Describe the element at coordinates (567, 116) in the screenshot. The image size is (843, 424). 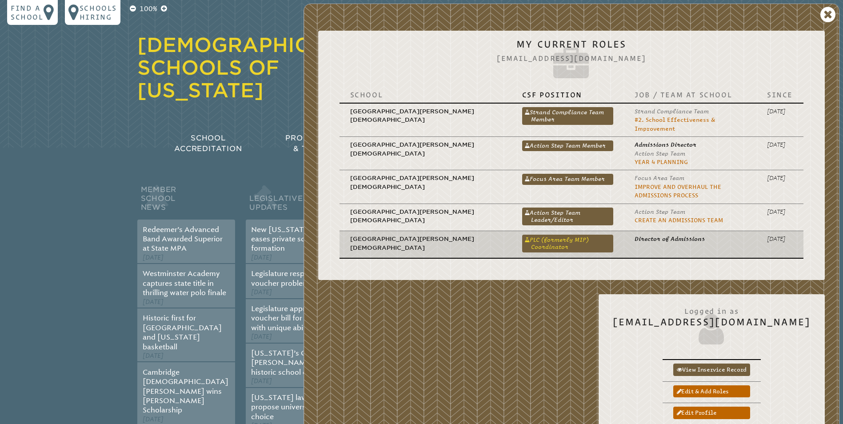
I see `a: Strand Compliance Team Member` at that location.